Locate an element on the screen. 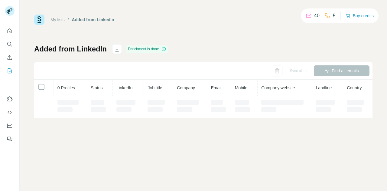  a: My lists is located at coordinates (57, 20).